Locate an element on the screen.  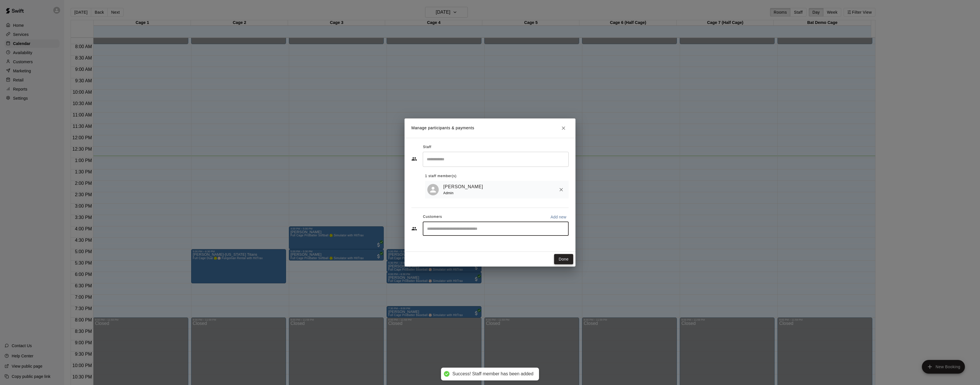
div: Ashton Zeiher is located at coordinates (433, 190).